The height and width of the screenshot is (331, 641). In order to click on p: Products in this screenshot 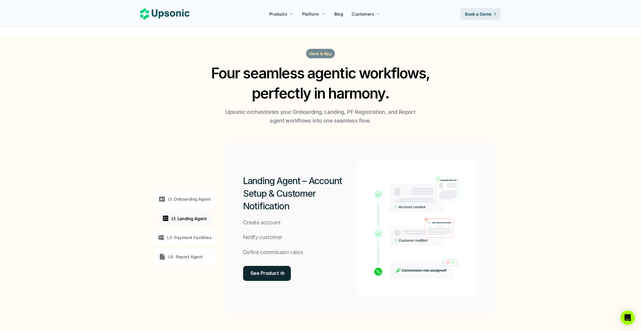, I will do `click(278, 14)`.